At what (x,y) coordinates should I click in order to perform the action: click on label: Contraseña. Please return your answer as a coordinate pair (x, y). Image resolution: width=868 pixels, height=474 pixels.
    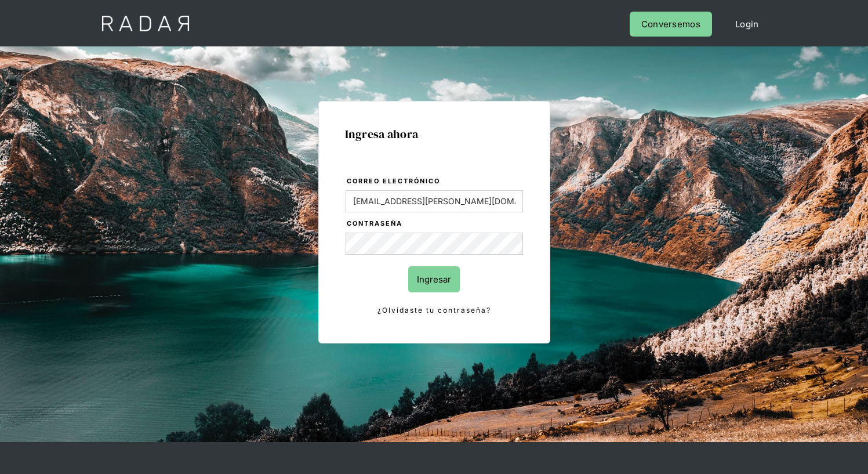
    Looking at the image, I should click on (435, 224).